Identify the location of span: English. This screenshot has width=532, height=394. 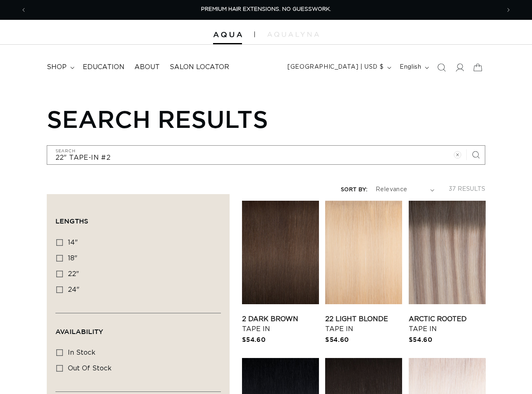
(411, 67).